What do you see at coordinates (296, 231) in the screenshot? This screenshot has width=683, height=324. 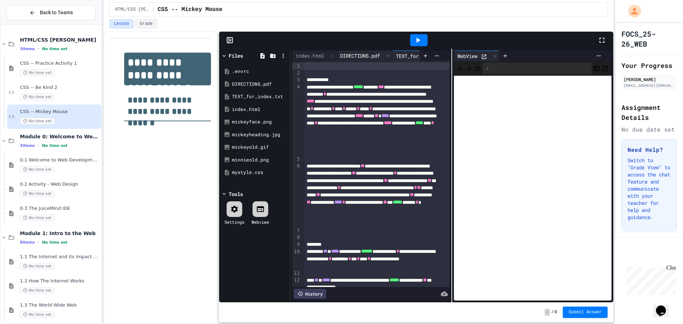 I see `div: 7` at bounding box center [296, 231].